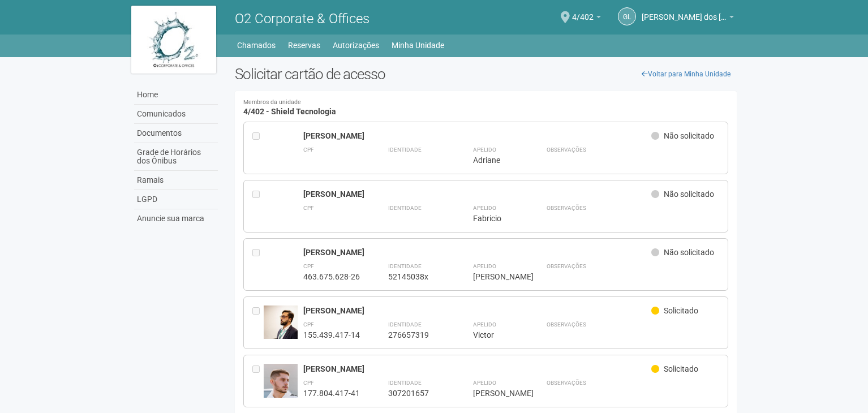  Describe the element at coordinates (356, 45) in the screenshot. I see `a: Autorizações` at that location.